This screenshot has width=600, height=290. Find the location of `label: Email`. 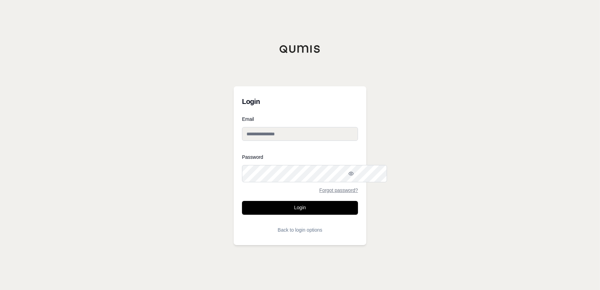

label: Email is located at coordinates (300, 119).